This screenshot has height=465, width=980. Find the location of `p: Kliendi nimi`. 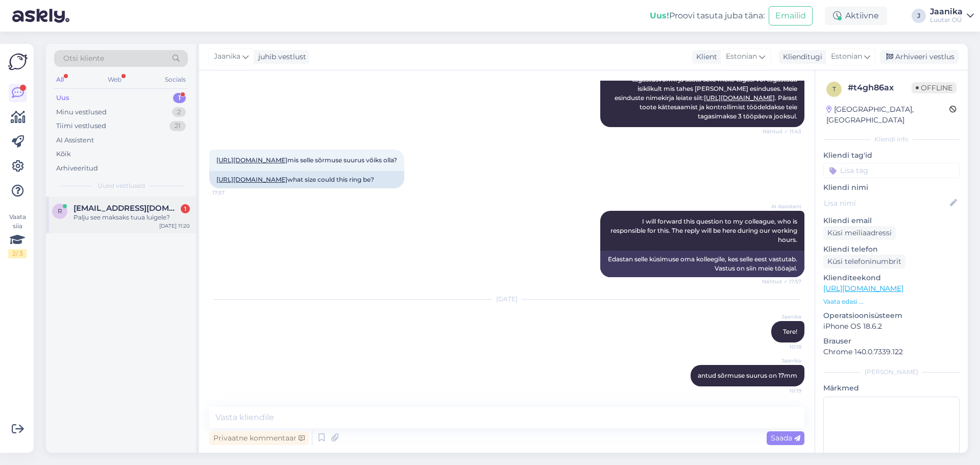

p: Kliendi nimi is located at coordinates (891, 187).